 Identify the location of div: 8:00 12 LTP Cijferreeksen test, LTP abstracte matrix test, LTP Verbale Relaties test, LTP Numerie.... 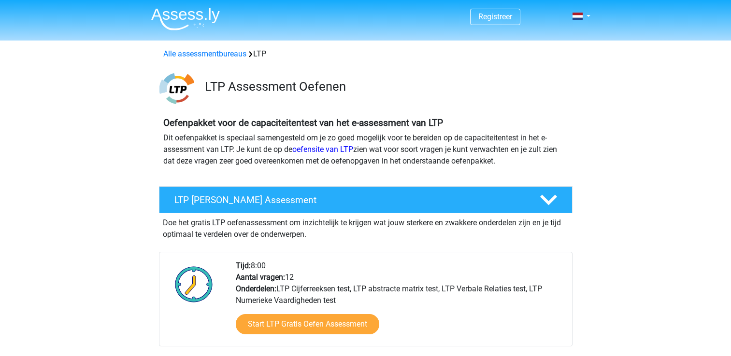
(400, 303).